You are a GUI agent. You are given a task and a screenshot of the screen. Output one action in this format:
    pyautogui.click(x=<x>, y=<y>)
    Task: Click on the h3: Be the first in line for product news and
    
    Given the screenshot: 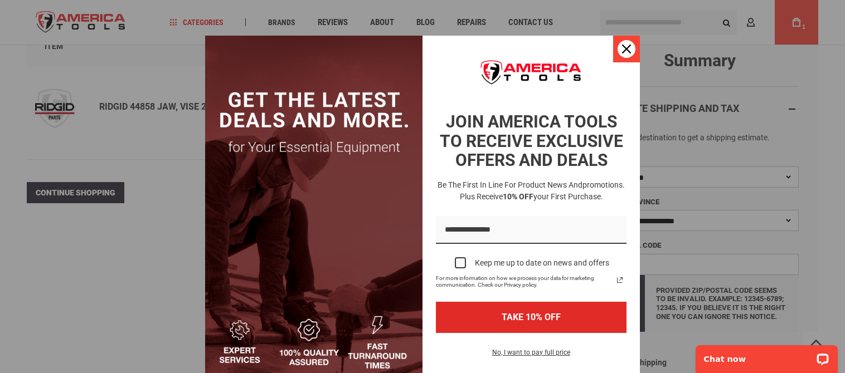 What is the action you would take?
    pyautogui.click(x=531, y=191)
    